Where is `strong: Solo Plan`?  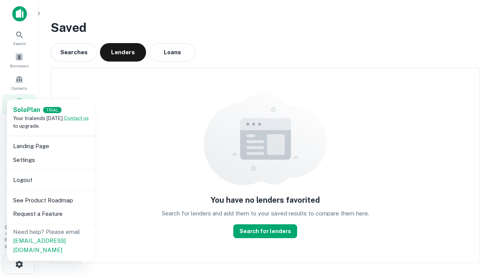
strong: Solo Plan is located at coordinates (27, 109).